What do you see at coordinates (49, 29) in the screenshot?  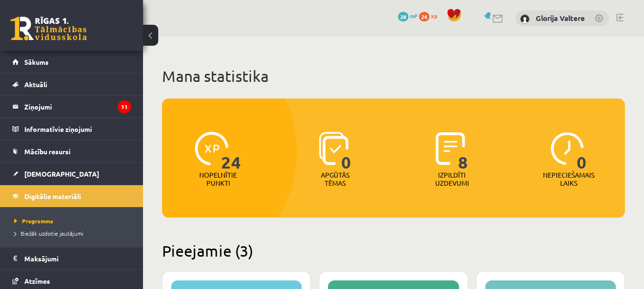 I see `a: Rīgas 1. Tālmācības vidusskola` at bounding box center [49, 29].